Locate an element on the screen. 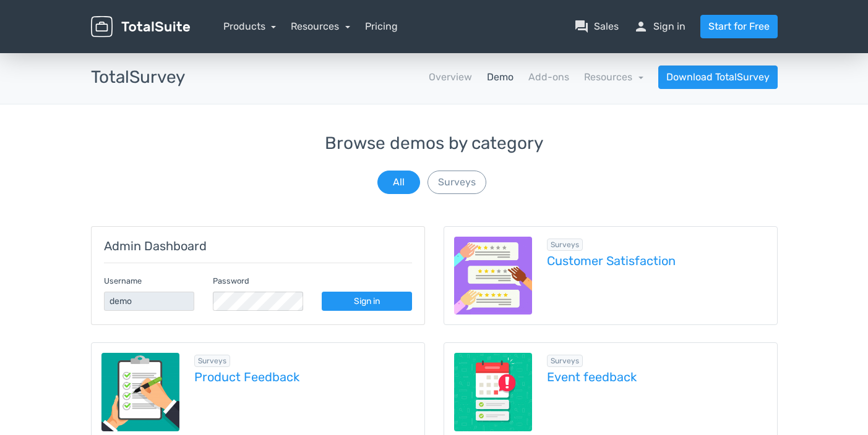 The width and height of the screenshot is (868, 435). a: Pricing is located at coordinates (382, 26).